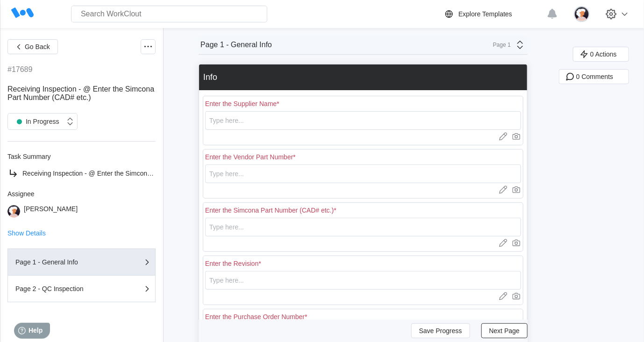 The width and height of the screenshot is (644, 342). I want to click on div: Assignee, so click(81, 194).